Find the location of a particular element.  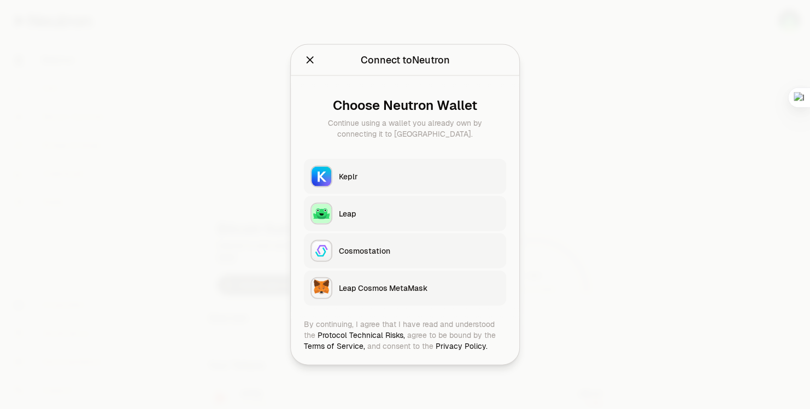

button: Close is located at coordinates (310, 60).